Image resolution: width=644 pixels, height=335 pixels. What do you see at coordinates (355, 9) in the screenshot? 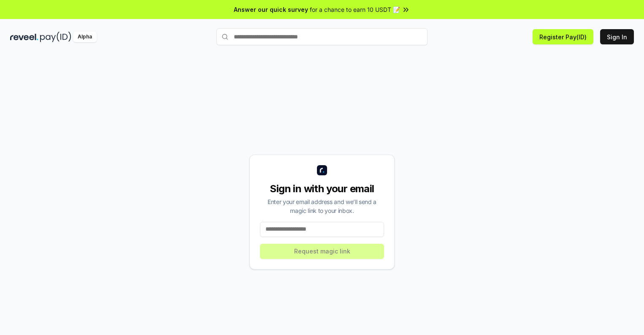
I see `span: for a chance to earn 10 USDT 📝` at bounding box center [355, 9].